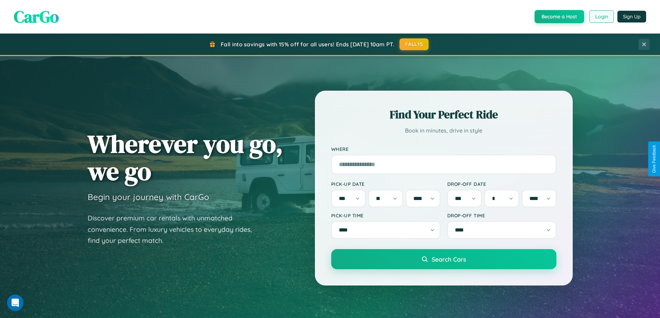 The height and width of the screenshot is (318, 660). I want to click on button: Sign Up, so click(631, 17).